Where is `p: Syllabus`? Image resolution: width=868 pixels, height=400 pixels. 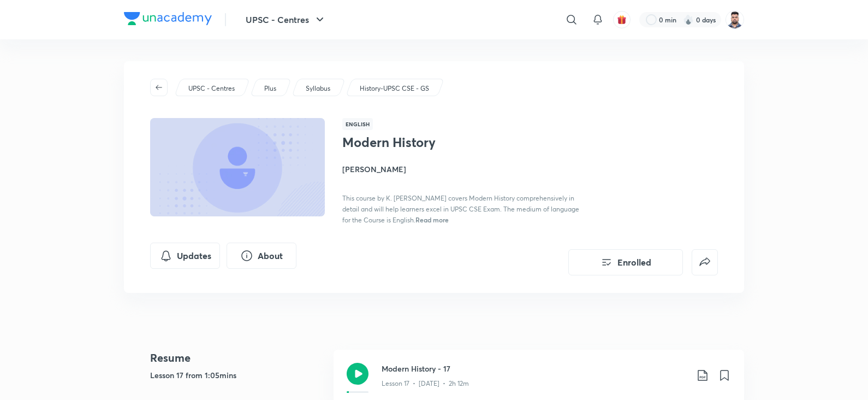 p: Syllabus is located at coordinates (318, 88).